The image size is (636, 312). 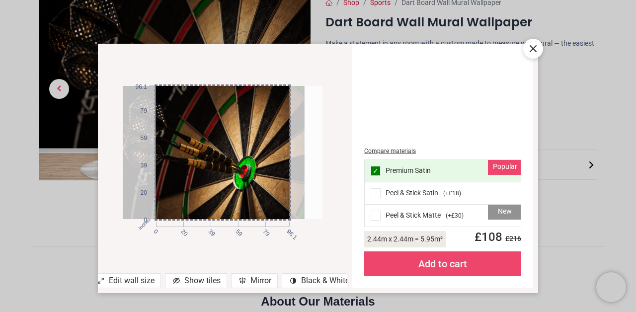 I want to click on div: Popular, so click(x=505, y=168).